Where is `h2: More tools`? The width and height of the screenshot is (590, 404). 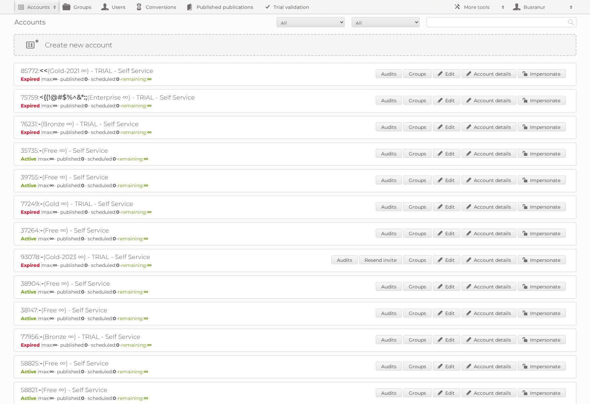 h2: More tools is located at coordinates (481, 7).